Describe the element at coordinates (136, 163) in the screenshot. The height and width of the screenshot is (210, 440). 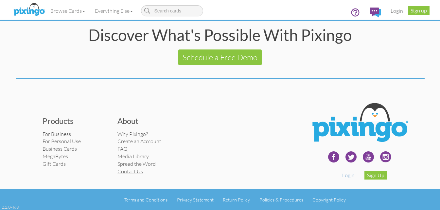
I see `a: Spread the Word` at that location.